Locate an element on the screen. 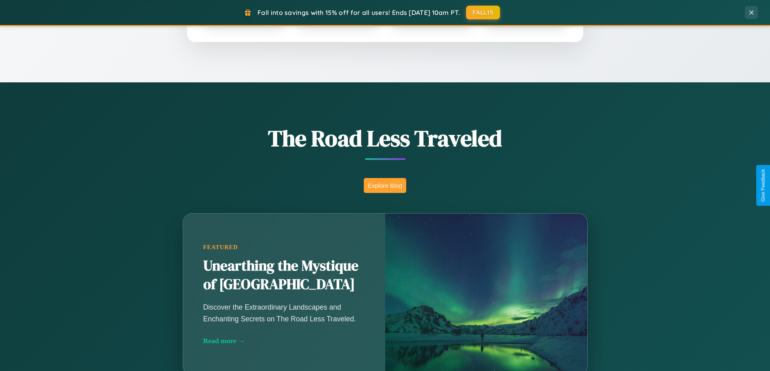 The height and width of the screenshot is (371, 770). div: Read more → is located at coordinates (284, 341).